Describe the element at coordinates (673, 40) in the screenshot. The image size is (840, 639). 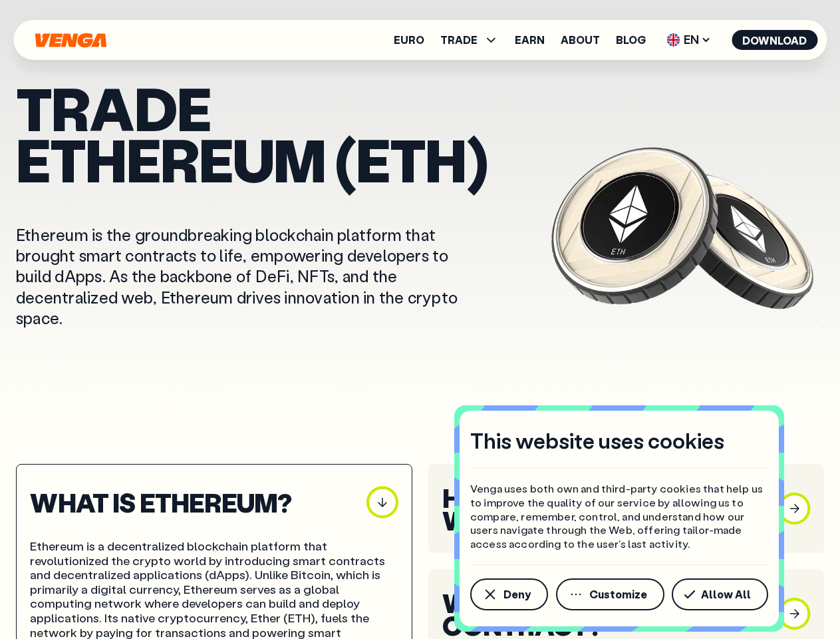
I see `img: flag-uk` at that location.